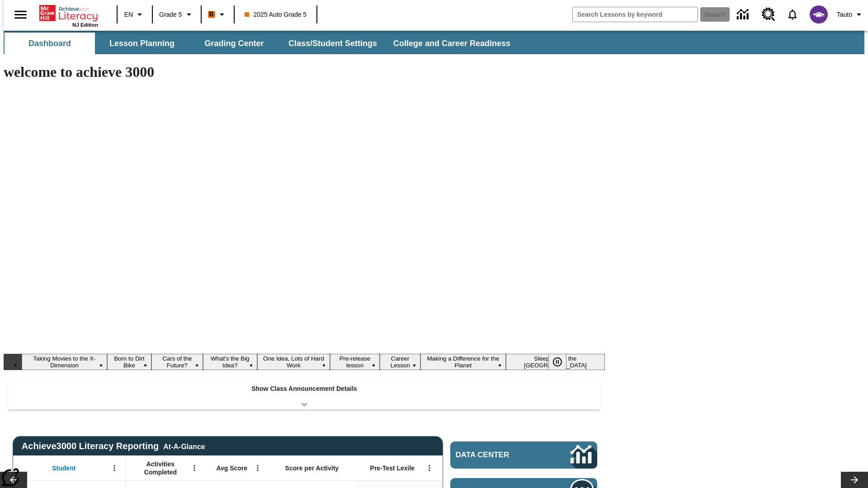 The width and height of the screenshot is (868, 488). I want to click on button: Open side menu, so click(21, 14).